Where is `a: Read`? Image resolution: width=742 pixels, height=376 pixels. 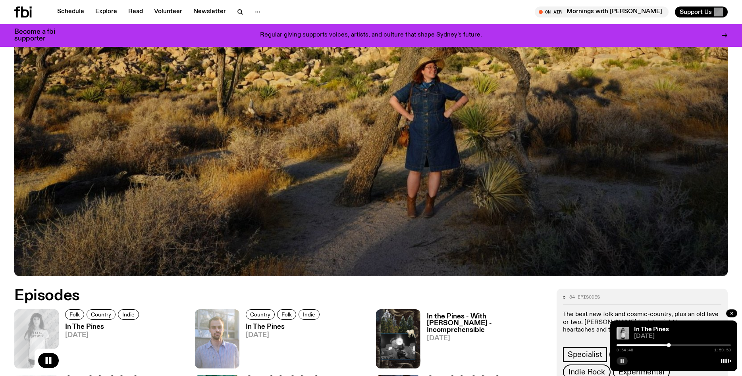
a: Read is located at coordinates (135, 12).